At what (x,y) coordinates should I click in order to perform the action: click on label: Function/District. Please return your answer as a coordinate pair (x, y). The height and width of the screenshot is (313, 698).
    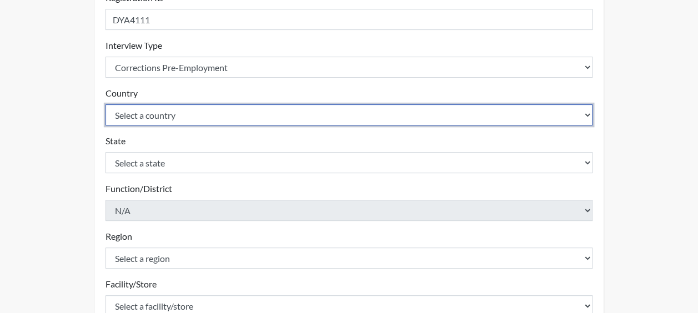
    Looking at the image, I should click on (139, 189).